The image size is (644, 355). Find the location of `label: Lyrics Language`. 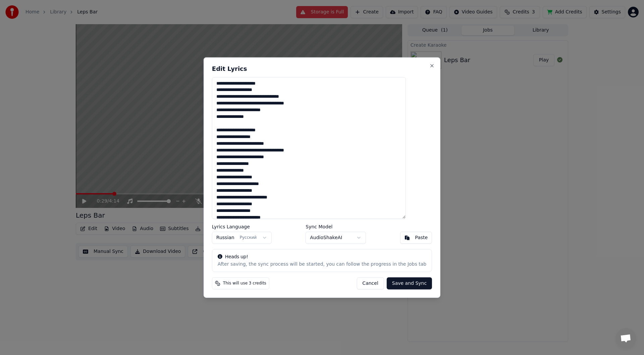

label: Lyrics Language is located at coordinates (242, 227).